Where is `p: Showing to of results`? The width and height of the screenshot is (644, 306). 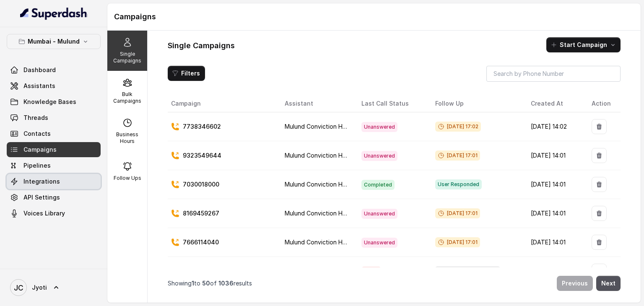
p: Showing to of results is located at coordinates (209, 284).